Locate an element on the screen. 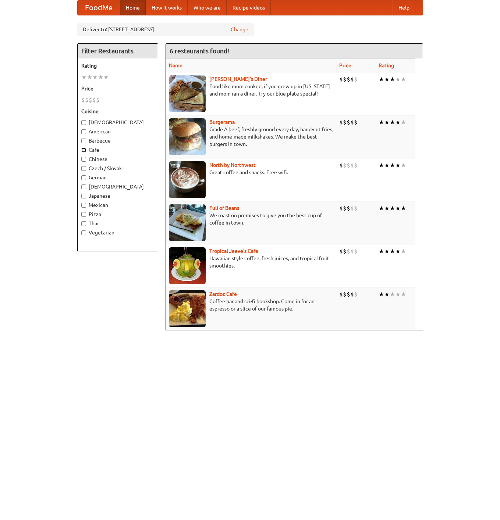 The width and height of the screenshot is (500, 520). a: Change is located at coordinates (239, 29).